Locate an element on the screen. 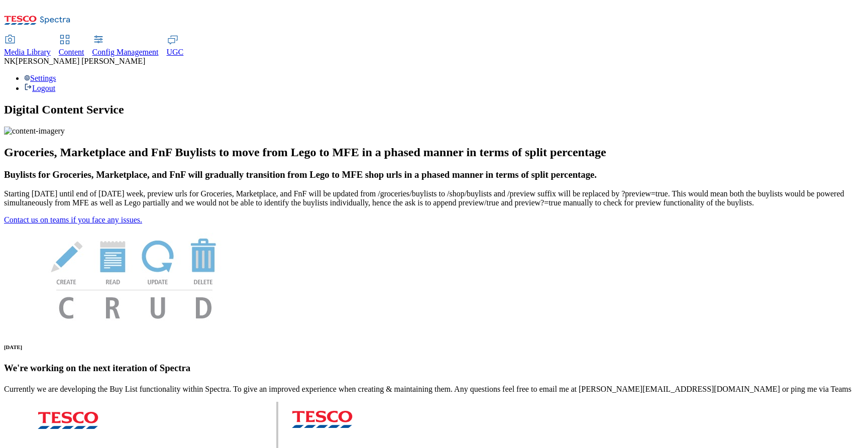 The height and width of the screenshot is (448, 868). a: Config Management is located at coordinates (126, 46).